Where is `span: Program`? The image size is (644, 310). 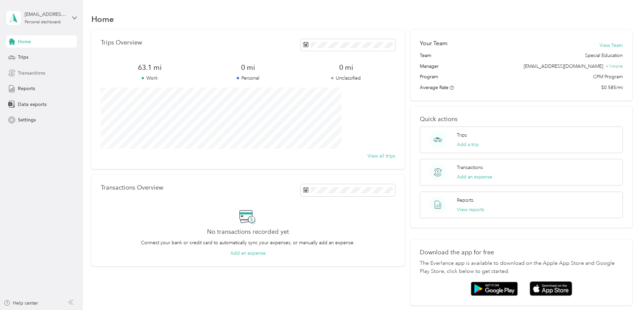
span: Program is located at coordinates (429, 76).